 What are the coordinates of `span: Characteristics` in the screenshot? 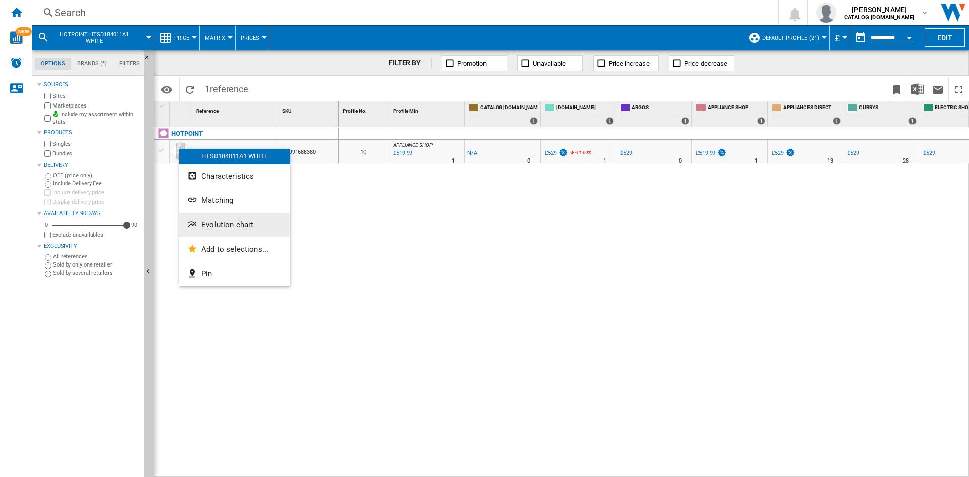 It's located at (228, 176).